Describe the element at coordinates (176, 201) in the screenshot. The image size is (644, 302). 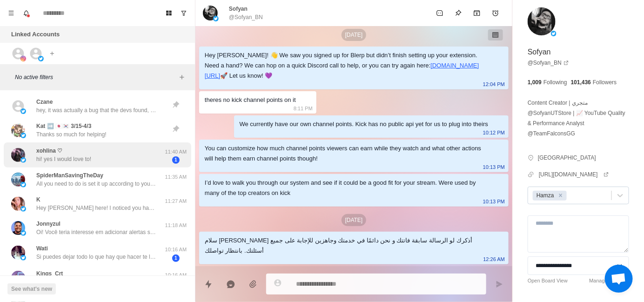
I see `p: 11:27 AM` at that location.